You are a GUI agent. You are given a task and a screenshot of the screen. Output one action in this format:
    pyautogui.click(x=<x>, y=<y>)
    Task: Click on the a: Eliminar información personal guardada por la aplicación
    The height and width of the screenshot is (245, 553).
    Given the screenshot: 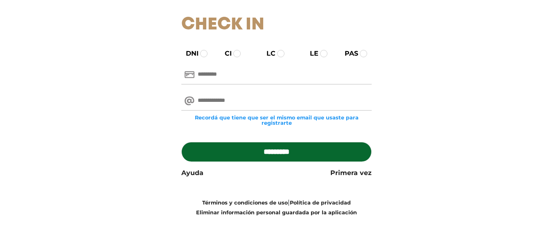 What is the action you would take?
    pyautogui.click(x=276, y=212)
    